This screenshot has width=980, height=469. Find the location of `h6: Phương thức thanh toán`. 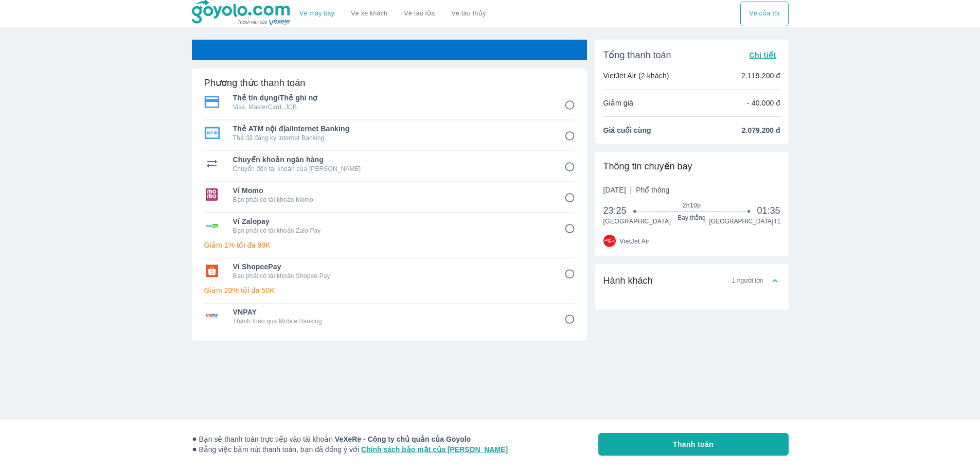

h6: Phương thức thanh toán is located at coordinates (254, 83).